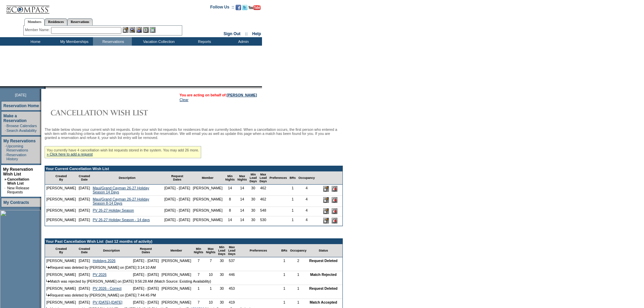  I want to click on a: Reservation Home, so click(21, 106).